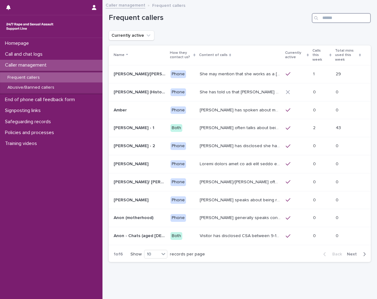 The image size is (377, 299). I want to click on p: She may mention that she works as a Nanny, looking after two children. Abbie / Emily has let us k..., so click(241, 73).